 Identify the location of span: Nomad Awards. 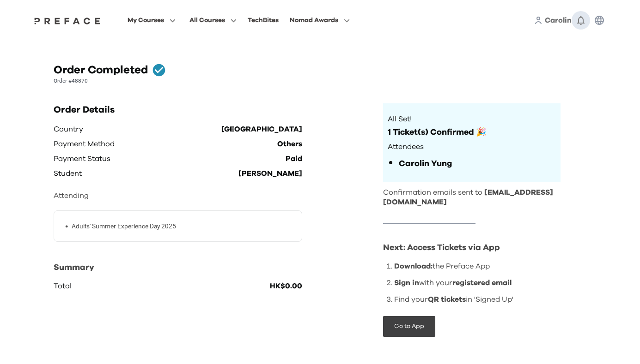
(314, 20).